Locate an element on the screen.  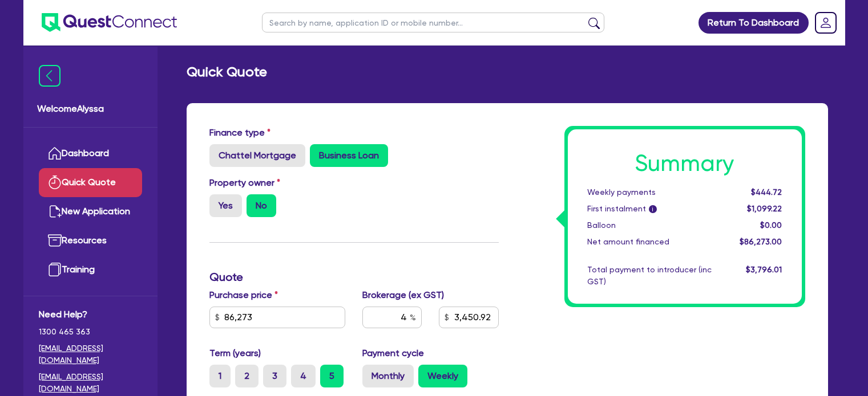
div: First instalment is located at coordinates (649, 208).